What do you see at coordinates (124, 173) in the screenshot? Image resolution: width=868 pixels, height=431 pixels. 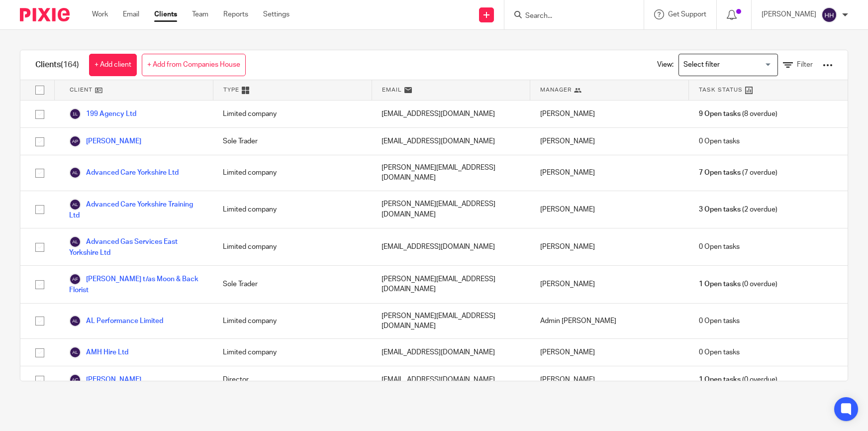 I see `a: Advanced Care Yorkshire Ltd` at bounding box center [124, 173].